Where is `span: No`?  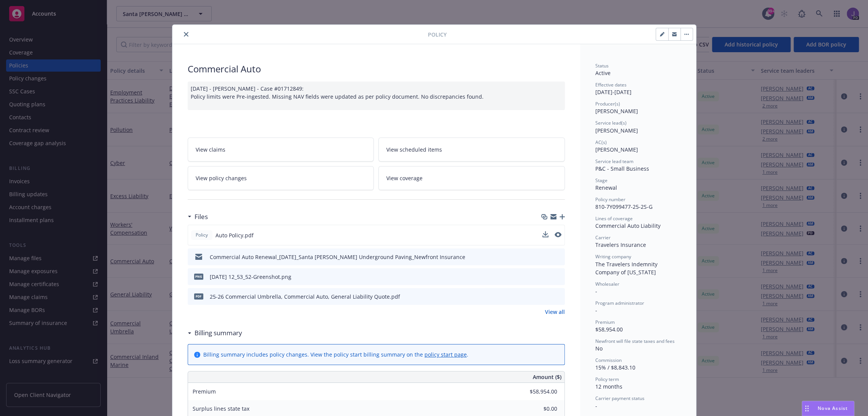
span: No is located at coordinates (599, 348).